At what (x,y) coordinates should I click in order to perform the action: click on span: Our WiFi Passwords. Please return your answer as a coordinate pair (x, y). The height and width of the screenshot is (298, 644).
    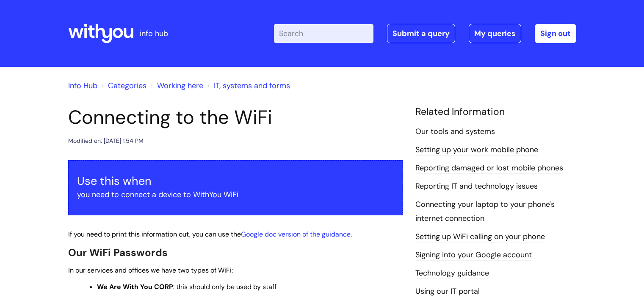
    Looking at the image, I should click on (118, 251).